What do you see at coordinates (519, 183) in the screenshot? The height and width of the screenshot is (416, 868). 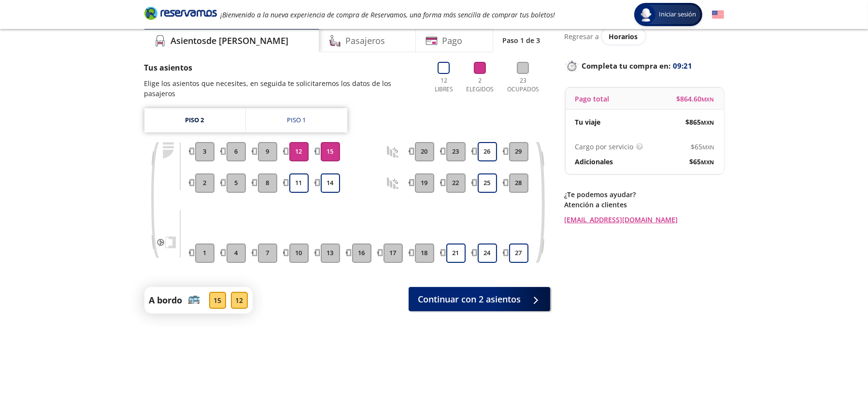 I see `button: 28` at bounding box center [519, 183].